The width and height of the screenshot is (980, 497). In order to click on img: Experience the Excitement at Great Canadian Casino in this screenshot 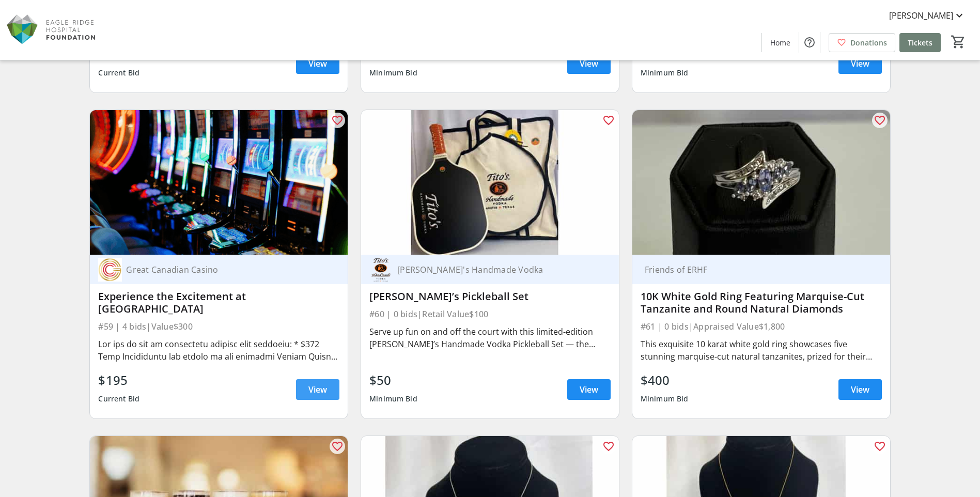, I will do `click(218, 182)`.